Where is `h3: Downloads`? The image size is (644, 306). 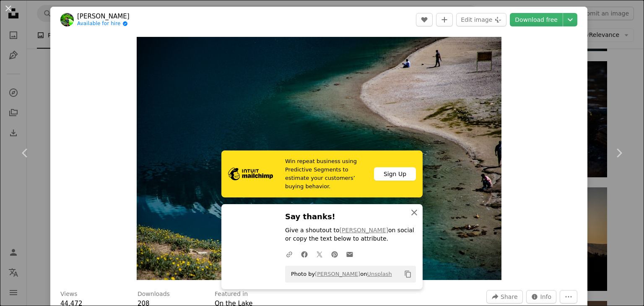 h3: Downloads is located at coordinates (153, 294).